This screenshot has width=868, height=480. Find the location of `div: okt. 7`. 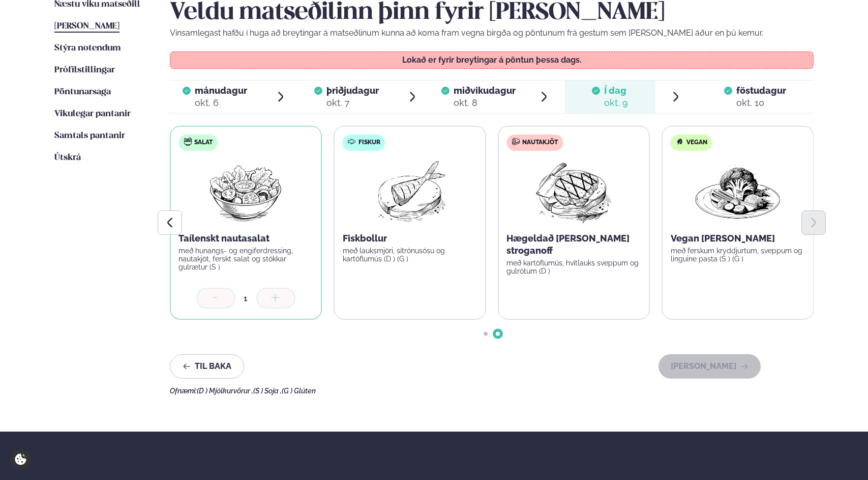

div: okt. 7 is located at coordinates (353, 102).